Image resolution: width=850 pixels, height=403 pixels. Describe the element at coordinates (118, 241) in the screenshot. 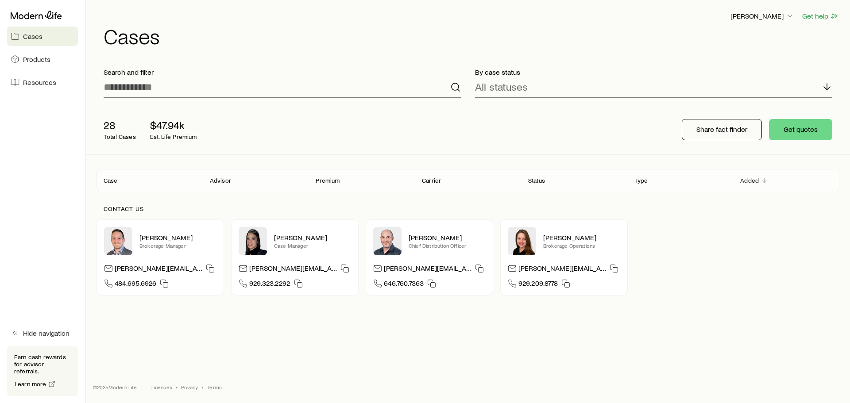

I see `img: Brandon Parry` at that location.